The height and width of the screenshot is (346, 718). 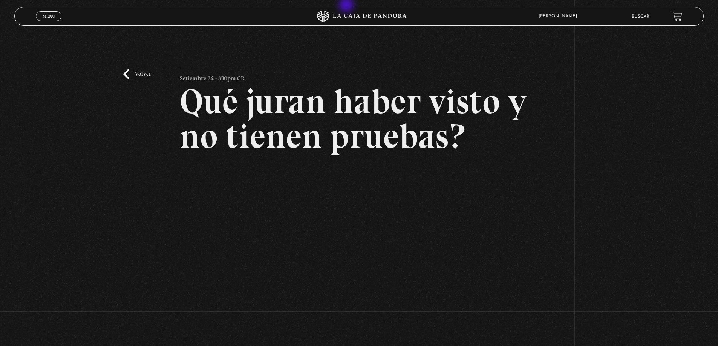 I want to click on a: View your shopping cart, so click(x=677, y=16).